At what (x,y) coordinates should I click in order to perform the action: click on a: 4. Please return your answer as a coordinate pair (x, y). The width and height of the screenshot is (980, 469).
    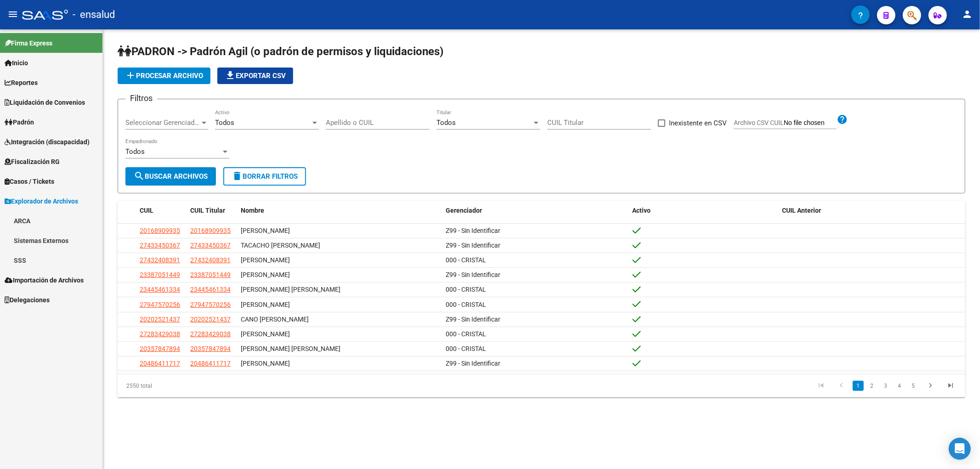
    Looking at the image, I should click on (900, 386).